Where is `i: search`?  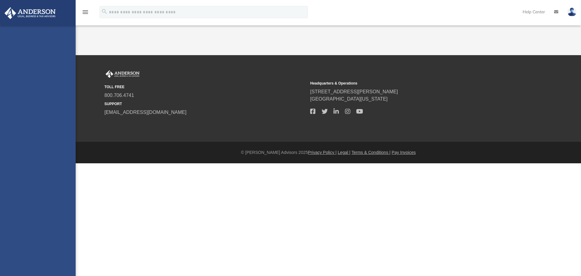
i: search is located at coordinates (104, 12).